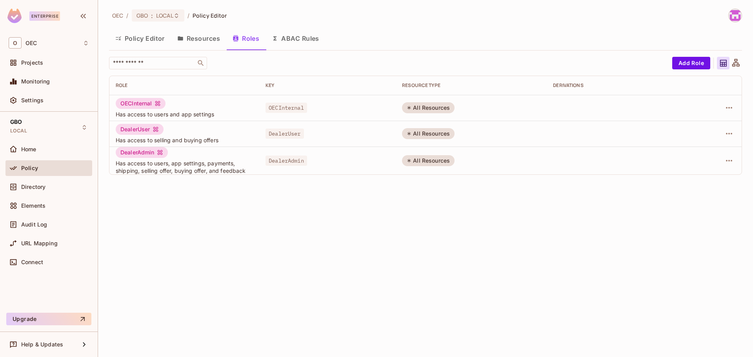  Describe the element at coordinates (39, 244) in the screenshot. I see `span: URL Mapping` at that location.